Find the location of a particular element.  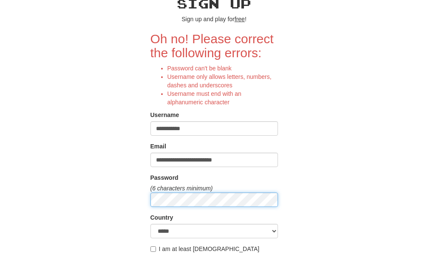

label: Username is located at coordinates (165, 115).